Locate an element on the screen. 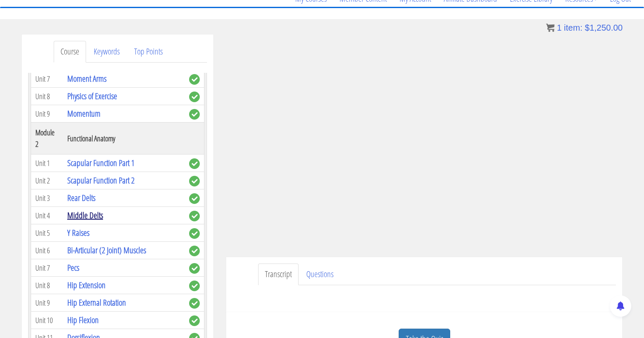 The width and height of the screenshot is (644, 338). a: Pecs is located at coordinates (73, 268).